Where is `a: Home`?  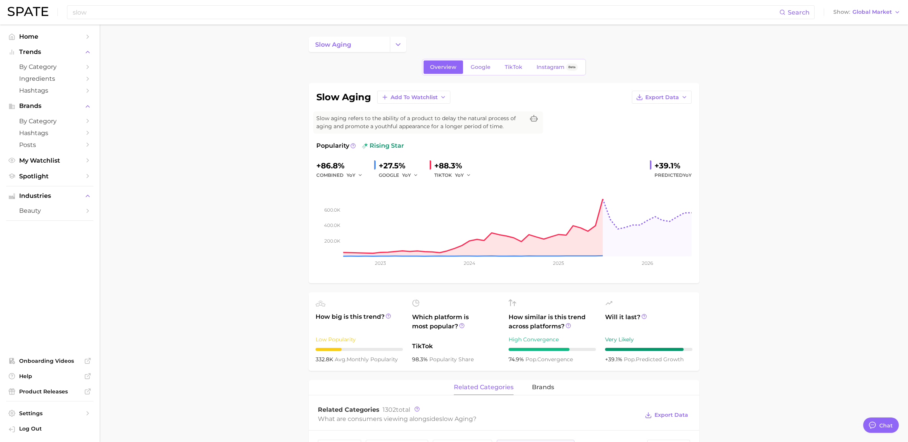 a: Home is located at coordinates (50, 36).